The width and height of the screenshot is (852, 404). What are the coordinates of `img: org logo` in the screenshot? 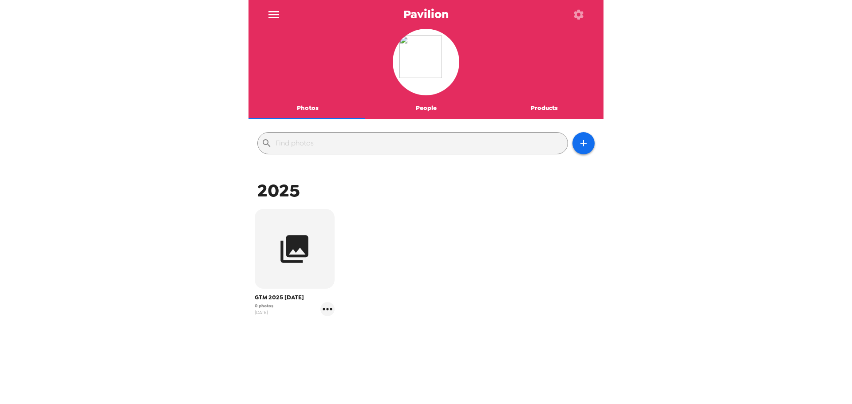 It's located at (426, 62).